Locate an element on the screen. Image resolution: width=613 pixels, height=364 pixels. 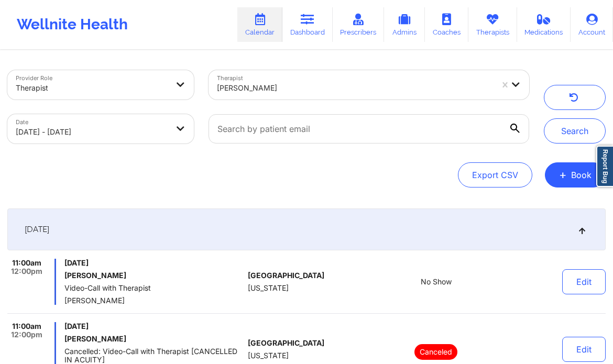
span: Video-Call with Therapist is located at coordinates (154, 288).